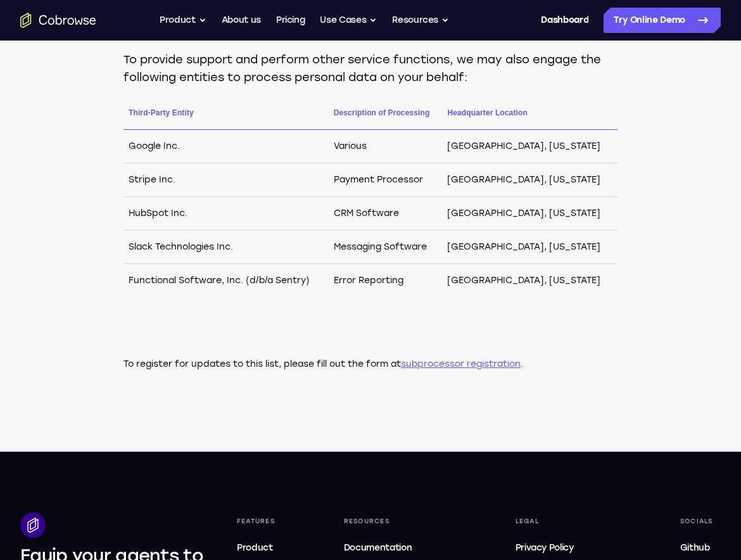 The image size is (741, 560). Describe the element at coordinates (695, 547) in the screenshot. I see `span: Github` at that location.